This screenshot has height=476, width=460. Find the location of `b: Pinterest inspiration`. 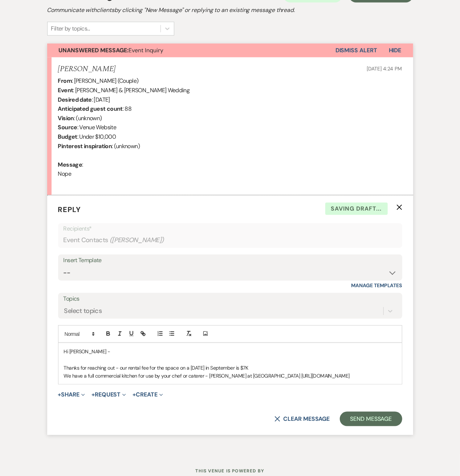

b: Pinterest inspiration is located at coordinates (85, 146).